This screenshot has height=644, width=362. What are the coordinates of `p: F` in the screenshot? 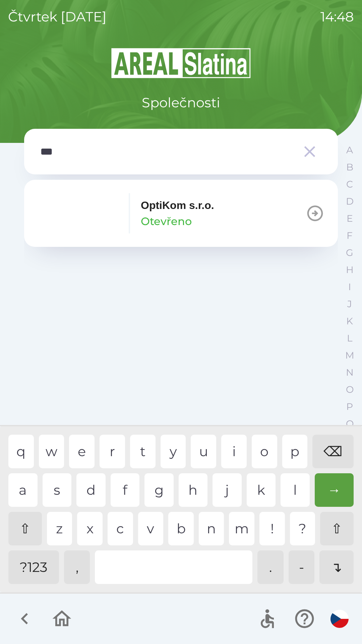 It's located at (350, 235).